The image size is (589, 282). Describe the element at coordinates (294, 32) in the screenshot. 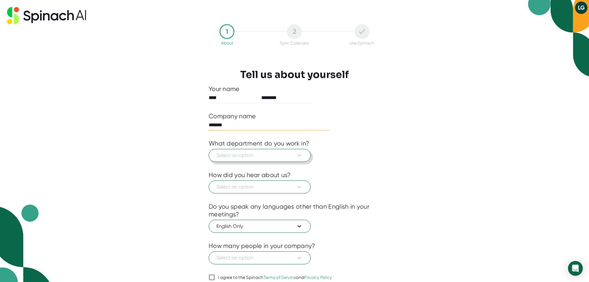

I see `div: 2` at that location.